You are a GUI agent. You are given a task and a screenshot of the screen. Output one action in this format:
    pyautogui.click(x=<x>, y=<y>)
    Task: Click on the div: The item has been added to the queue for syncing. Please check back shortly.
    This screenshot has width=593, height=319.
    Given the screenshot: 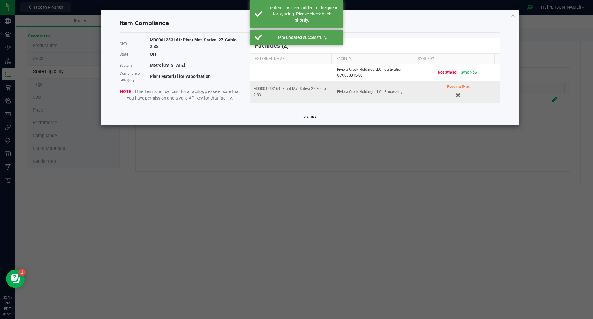 What is the action you would take?
    pyautogui.click(x=302, y=14)
    